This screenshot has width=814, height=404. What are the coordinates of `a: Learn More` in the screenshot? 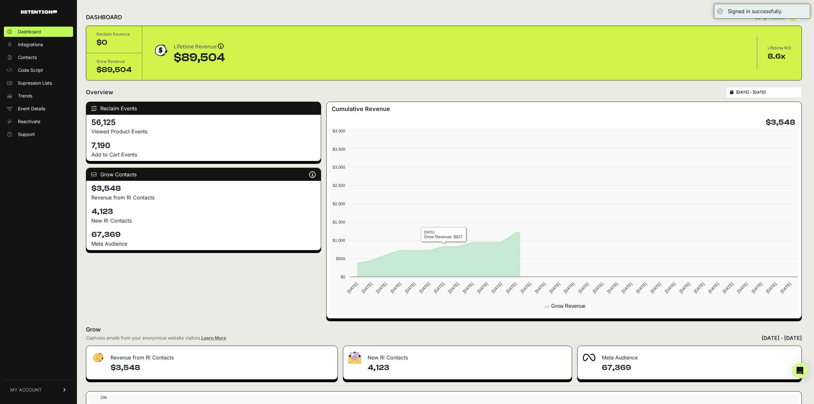 It's located at (214, 337).